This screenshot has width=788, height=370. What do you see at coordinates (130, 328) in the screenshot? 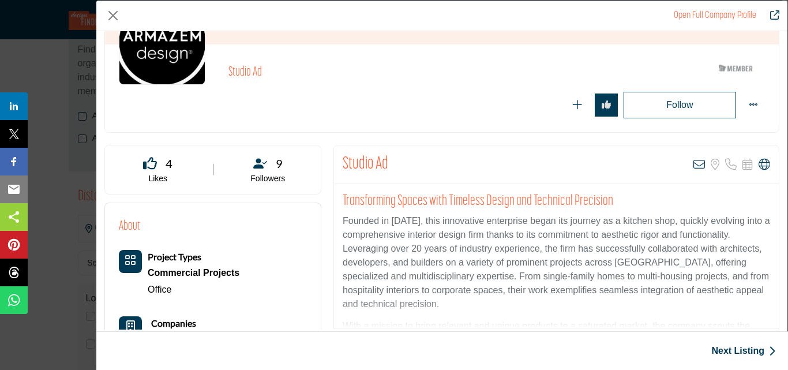
I see `button: Company Icon` at bounding box center [130, 328].